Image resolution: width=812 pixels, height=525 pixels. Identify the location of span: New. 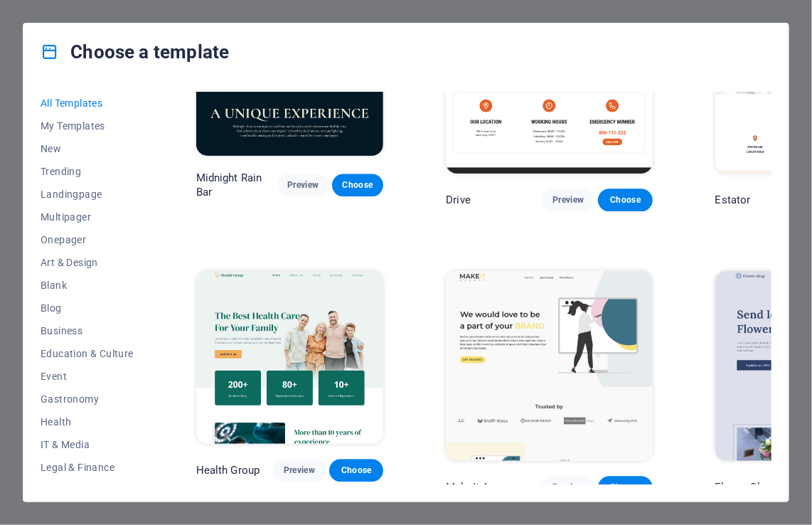
(87, 149).